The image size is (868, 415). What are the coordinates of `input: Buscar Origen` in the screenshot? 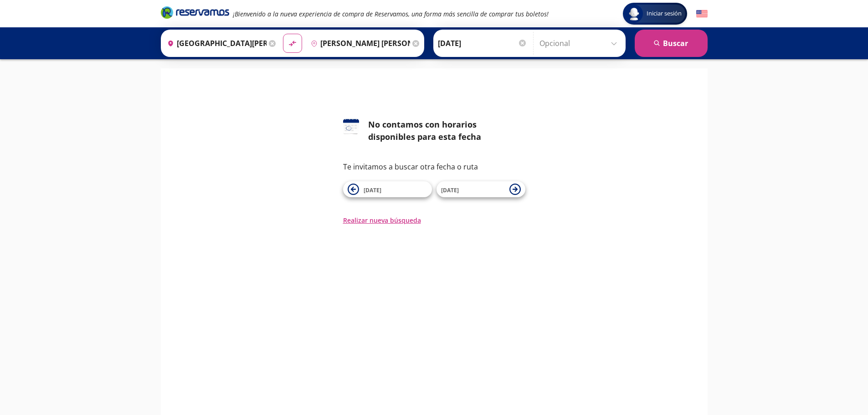 It's located at (215, 43).